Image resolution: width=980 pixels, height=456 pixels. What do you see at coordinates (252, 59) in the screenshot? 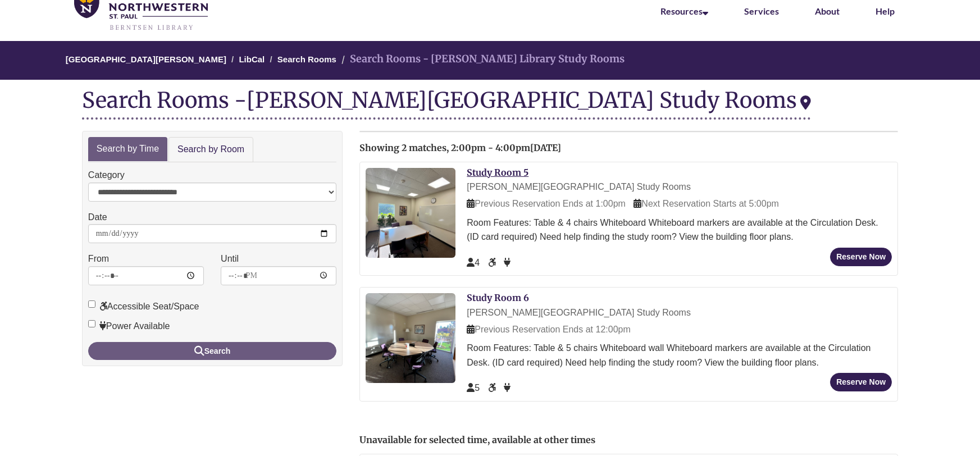
I see `a: LibCal` at bounding box center [252, 59].